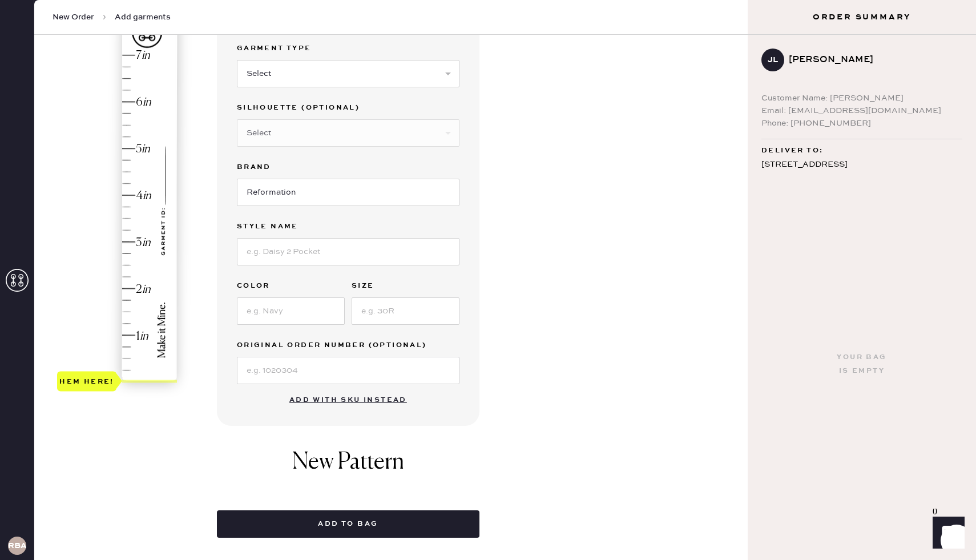 The image size is (976, 560). What do you see at coordinates (139, 55) in the screenshot?
I see `div: 7` at bounding box center [139, 55].